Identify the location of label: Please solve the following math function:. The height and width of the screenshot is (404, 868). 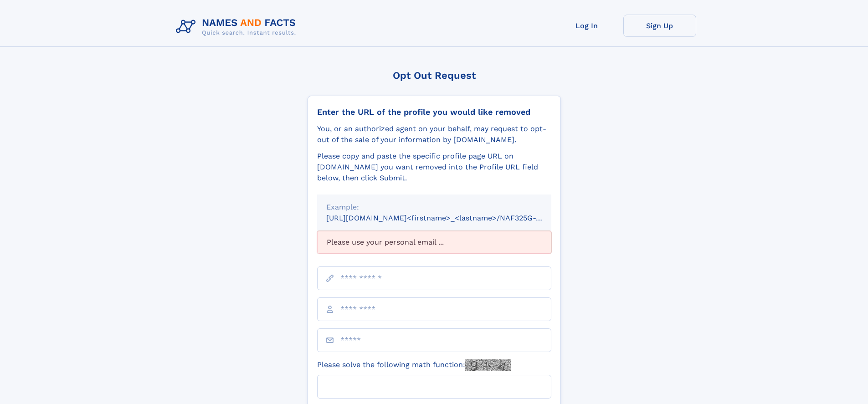
(414, 365).